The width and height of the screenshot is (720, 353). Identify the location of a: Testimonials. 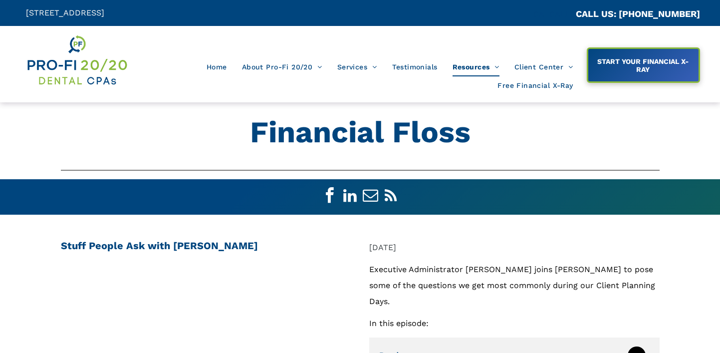
(415, 67).